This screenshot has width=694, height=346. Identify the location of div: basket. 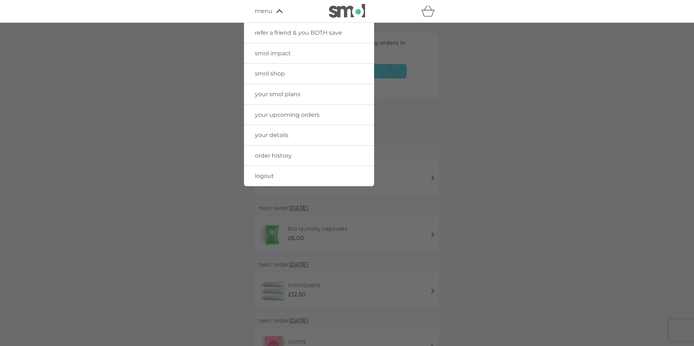
(430, 11).